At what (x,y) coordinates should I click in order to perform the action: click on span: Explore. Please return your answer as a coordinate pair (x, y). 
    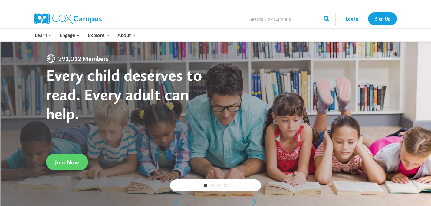
    Looking at the image, I should click on (99, 35).